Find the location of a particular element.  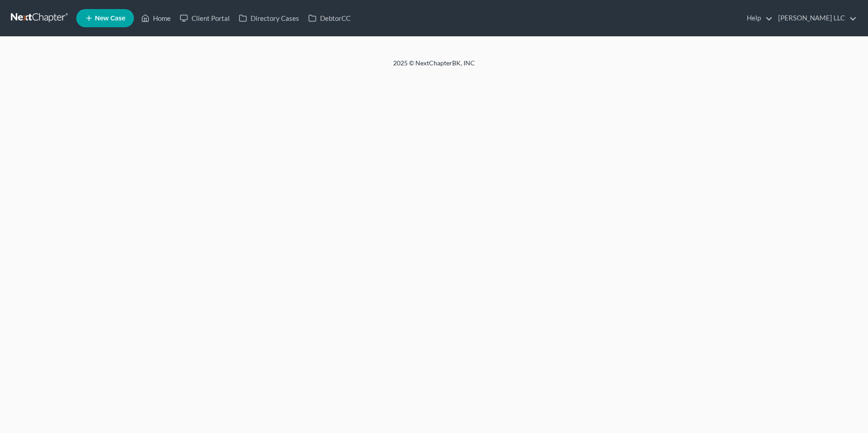

a: Directory Cases is located at coordinates (269, 18).